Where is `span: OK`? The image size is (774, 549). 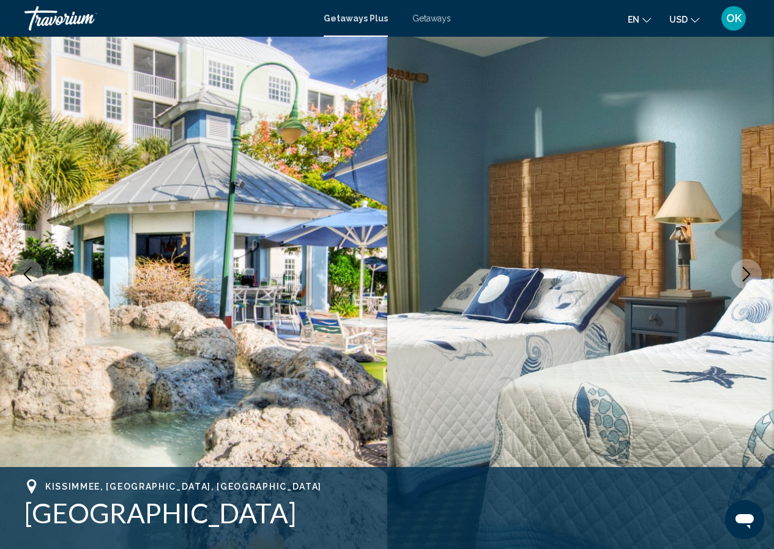 span: OK is located at coordinates (734, 18).